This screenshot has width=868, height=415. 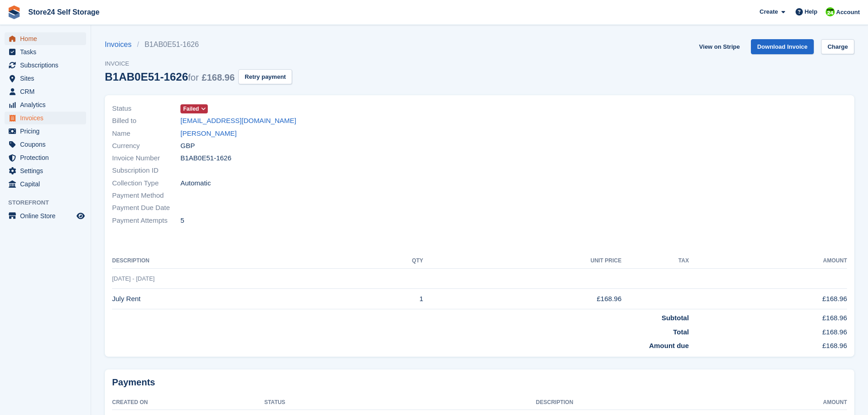 I want to click on span: Subscription ID, so click(x=146, y=171).